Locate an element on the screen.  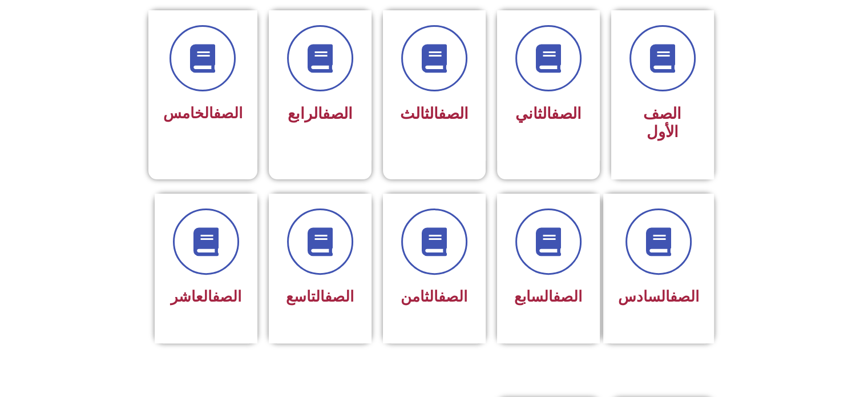
span: الخامس is located at coordinates (203, 113).